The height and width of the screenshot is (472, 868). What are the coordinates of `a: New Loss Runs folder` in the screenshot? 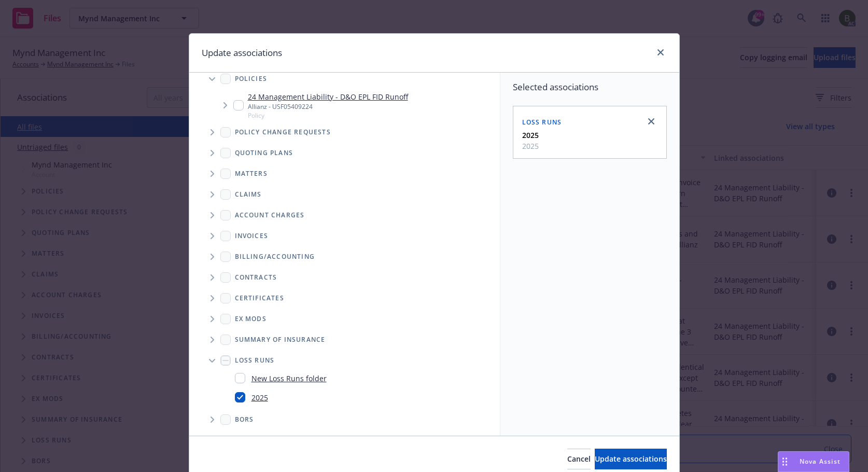 It's located at (289, 378).